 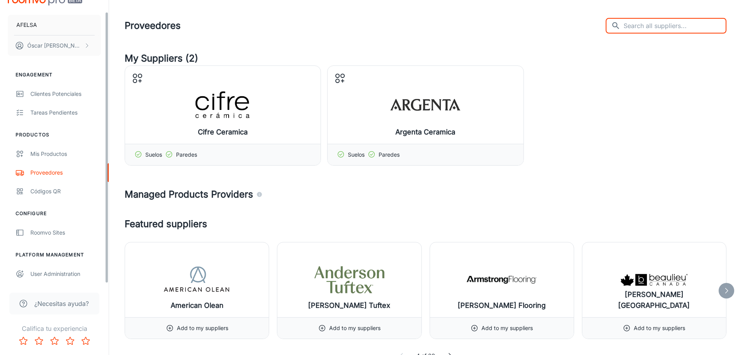 I want to click on p: AFELSA, so click(x=26, y=25).